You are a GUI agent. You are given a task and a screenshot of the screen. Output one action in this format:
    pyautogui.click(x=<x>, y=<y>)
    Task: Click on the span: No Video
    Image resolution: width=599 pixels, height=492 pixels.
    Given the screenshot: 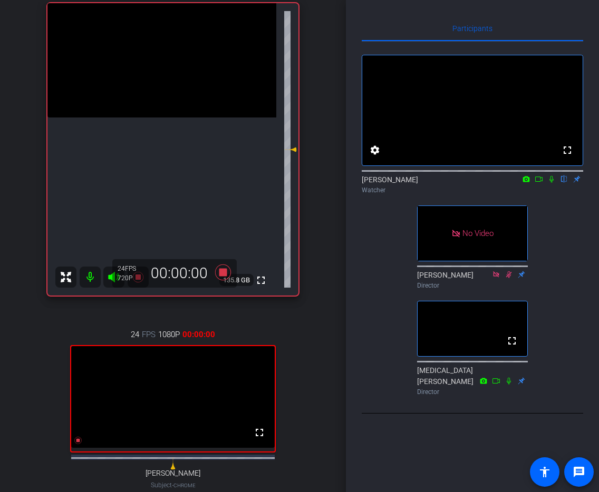 What is the action you would take?
    pyautogui.click(x=478, y=234)
    